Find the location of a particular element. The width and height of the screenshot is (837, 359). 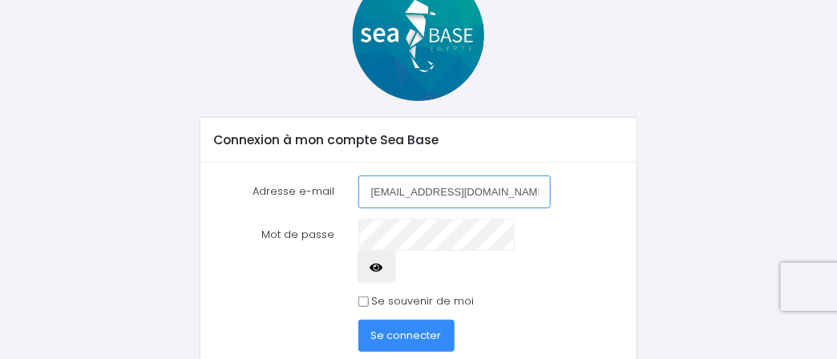

span: Se connecter is located at coordinates (406, 335).